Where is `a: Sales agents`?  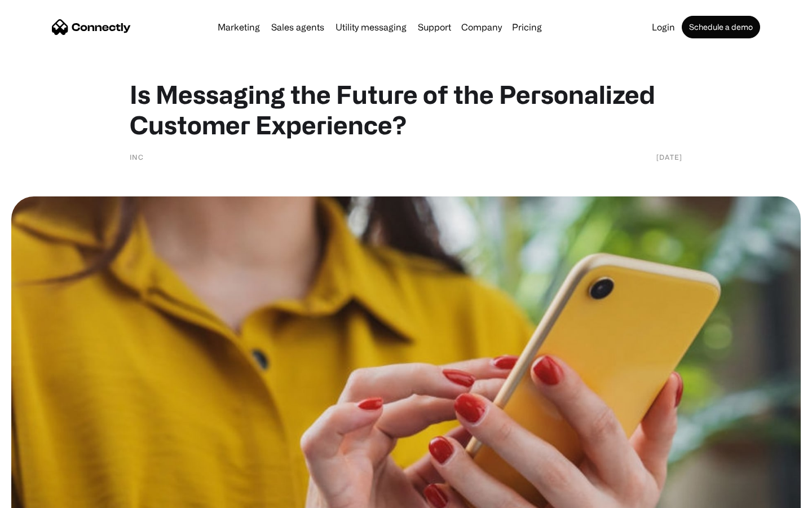 a: Sales agents is located at coordinates (298, 27).